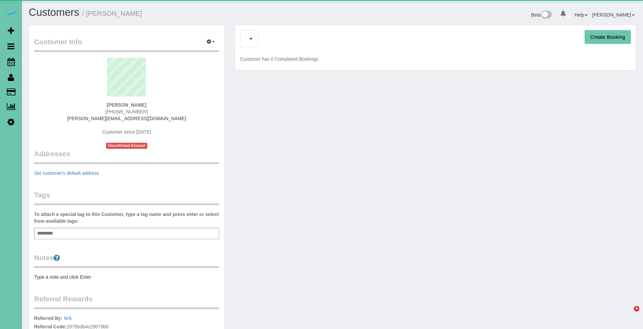 Image resolution: width=643 pixels, height=329 pixels. Describe the element at coordinates (11, 11) in the screenshot. I see `img: Automaid Logo` at that location.